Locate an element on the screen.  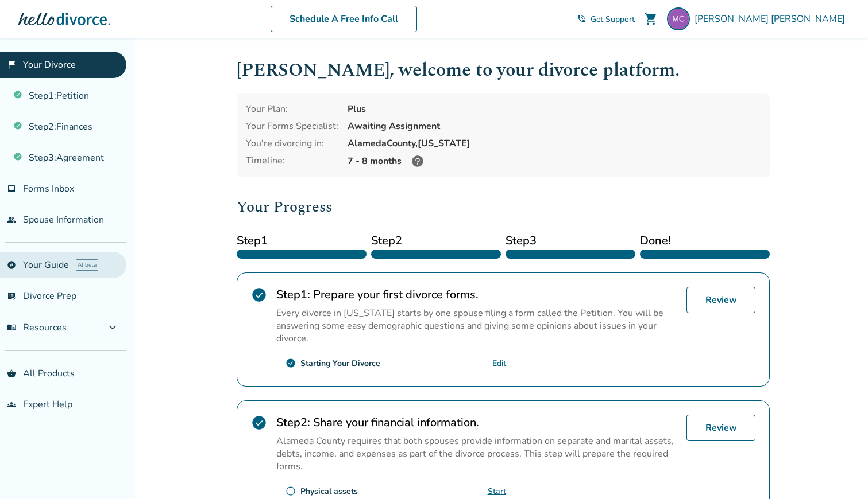
div: Your Plan: is located at coordinates (292, 109).